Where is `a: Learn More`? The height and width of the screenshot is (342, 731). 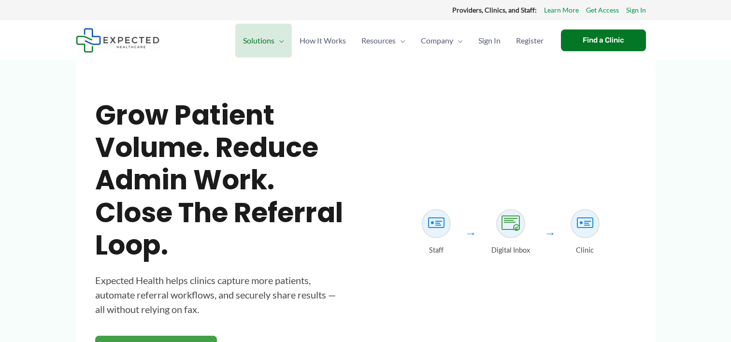 a: Learn More is located at coordinates (561, 10).